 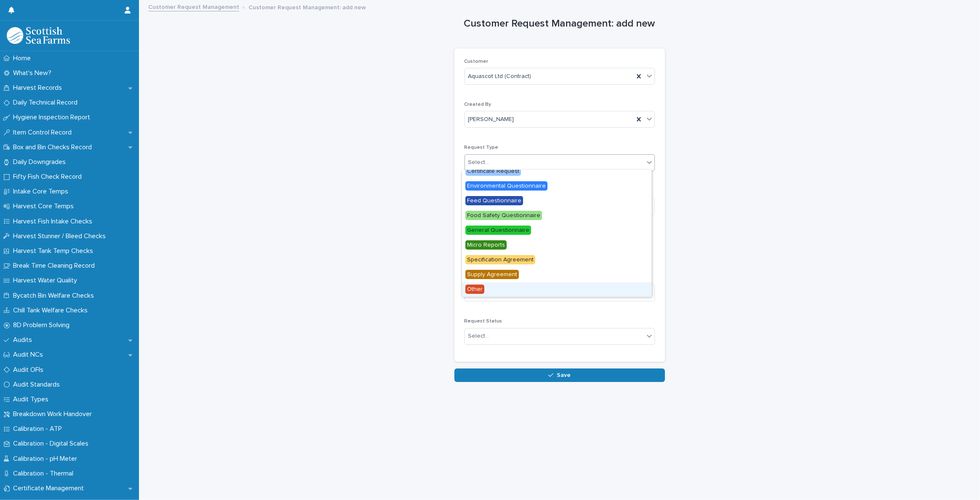 I want to click on p: Audit NCs, so click(x=30, y=355).